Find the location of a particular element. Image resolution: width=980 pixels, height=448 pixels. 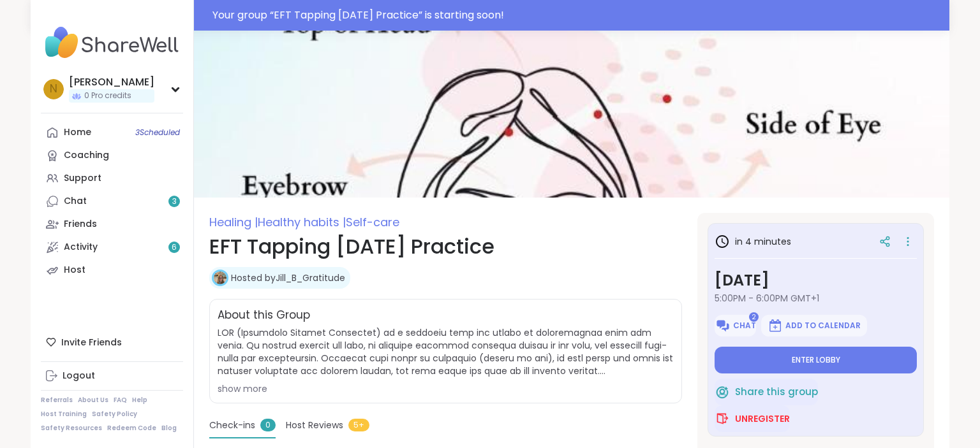

div: show more is located at coordinates (446, 389).